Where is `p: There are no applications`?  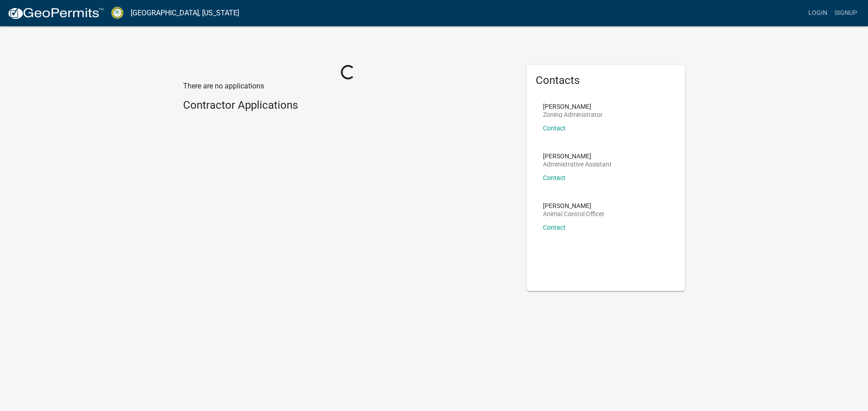 p: There are no applications is located at coordinates (348, 86).